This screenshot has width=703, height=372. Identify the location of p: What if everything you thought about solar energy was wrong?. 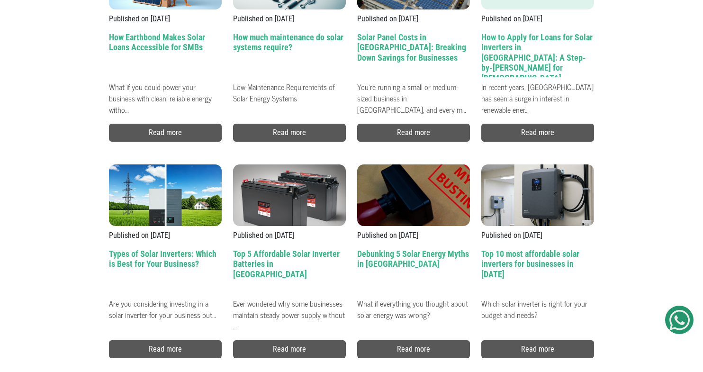
(413, 305).